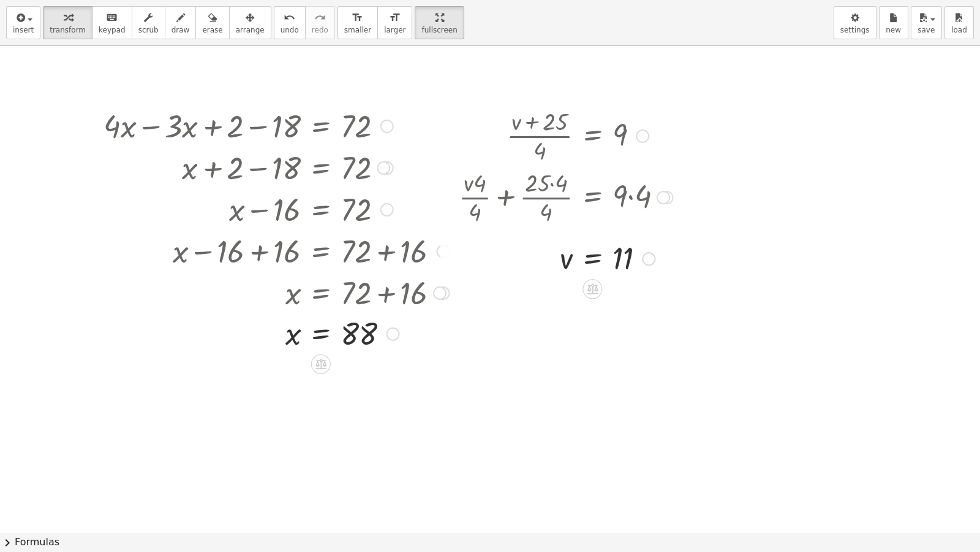  Describe the element at coordinates (112, 30) in the screenshot. I see `span: keypad` at that location.